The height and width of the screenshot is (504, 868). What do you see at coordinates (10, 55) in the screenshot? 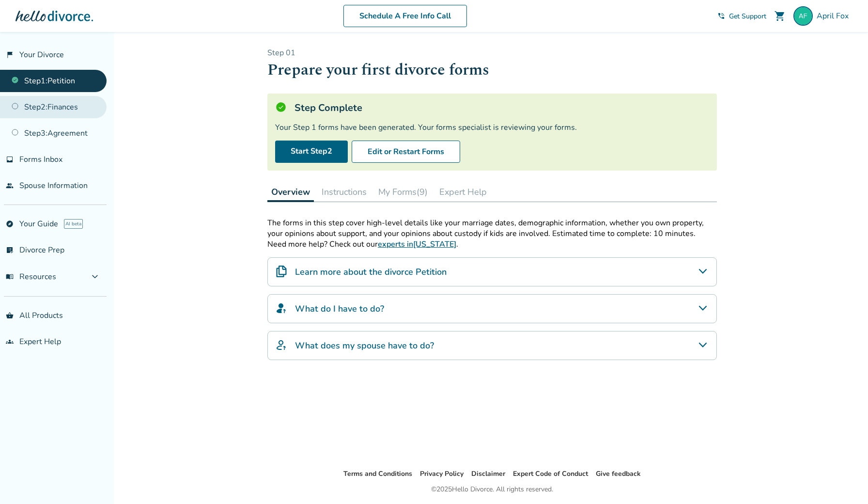
I see `span: flag_2` at bounding box center [10, 55].